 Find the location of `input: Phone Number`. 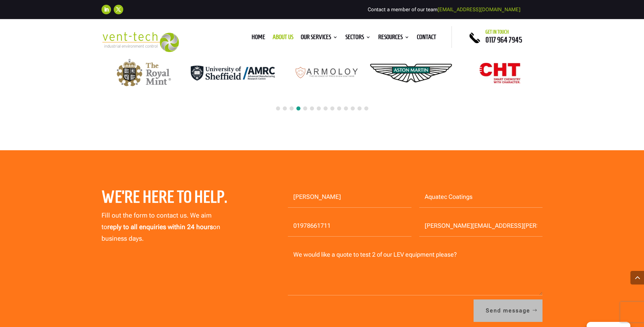

input: Phone Number is located at coordinates (350, 226).